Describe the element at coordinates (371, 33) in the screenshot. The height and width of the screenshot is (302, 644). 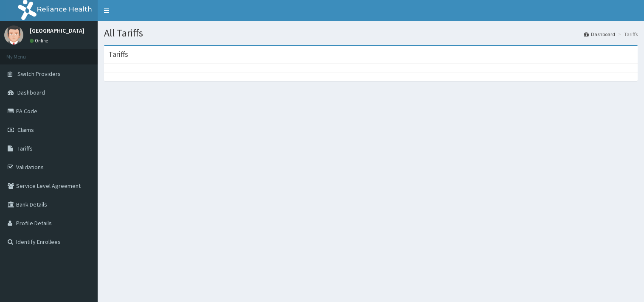
I see `h1: All Tariffs` at that location.